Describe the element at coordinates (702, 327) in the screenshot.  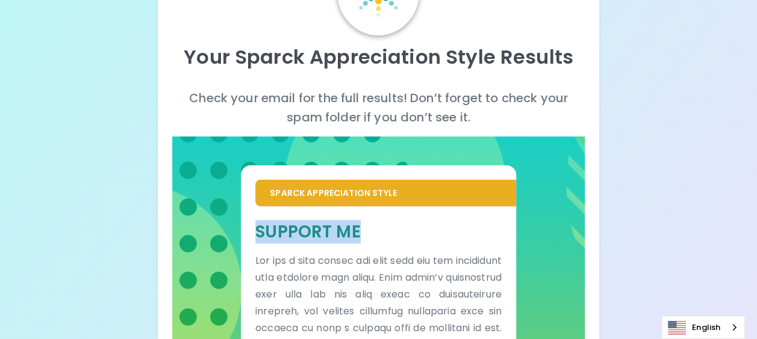
I see `aside: Language selected: English` at that location.